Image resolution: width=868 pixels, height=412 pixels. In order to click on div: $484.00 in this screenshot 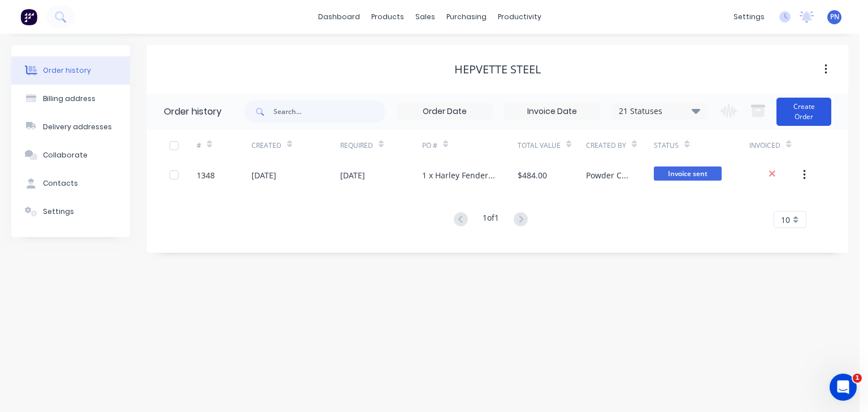, I will do `click(533, 175)`.